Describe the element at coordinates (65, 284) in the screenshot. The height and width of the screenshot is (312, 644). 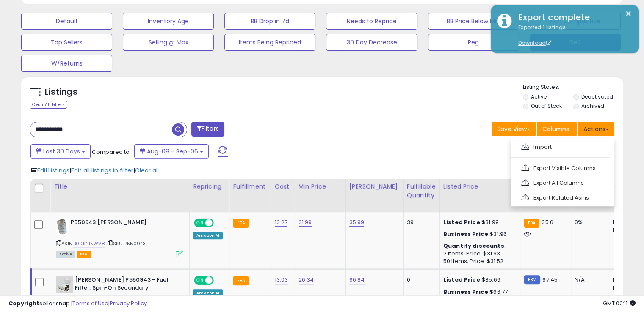
I see `img: 41Vx93+EKoL._SL40_.jpg` at that location.